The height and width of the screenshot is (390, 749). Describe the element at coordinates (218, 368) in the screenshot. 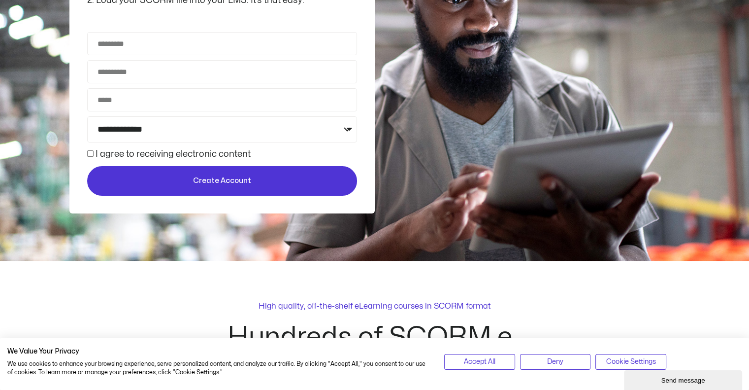

I see `p: We use cookies to enhance your browsing experience, serve personalized content, and analyze our t...` at that location.